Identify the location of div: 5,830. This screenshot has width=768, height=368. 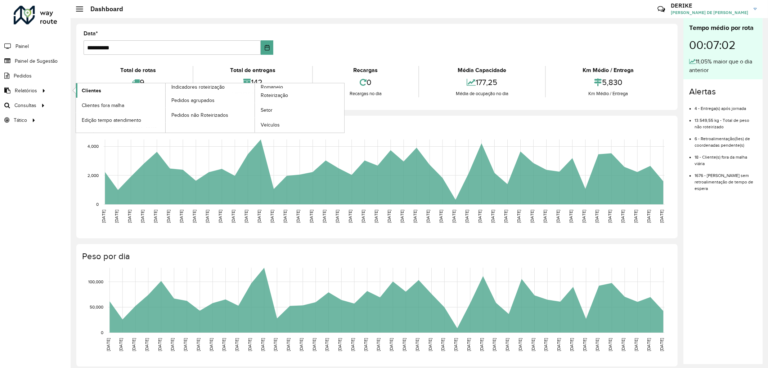
(609, 82).